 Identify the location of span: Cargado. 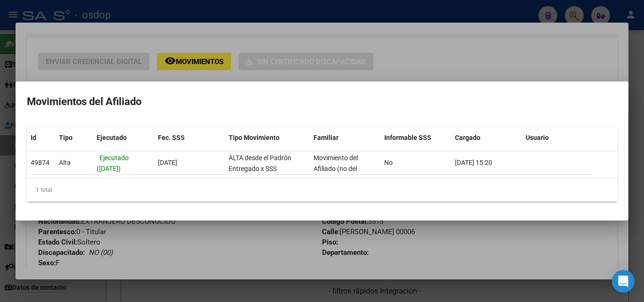
(468, 138).